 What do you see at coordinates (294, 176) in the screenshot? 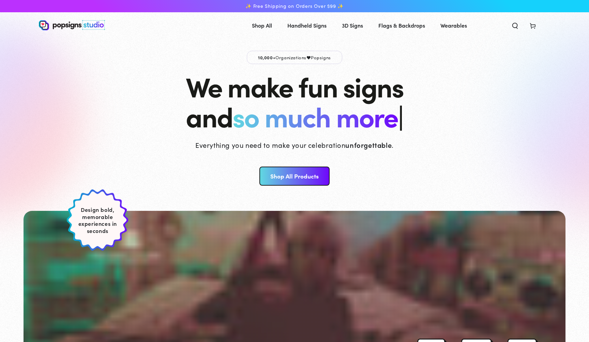
I see `a: Shop All Products` at bounding box center [294, 176].